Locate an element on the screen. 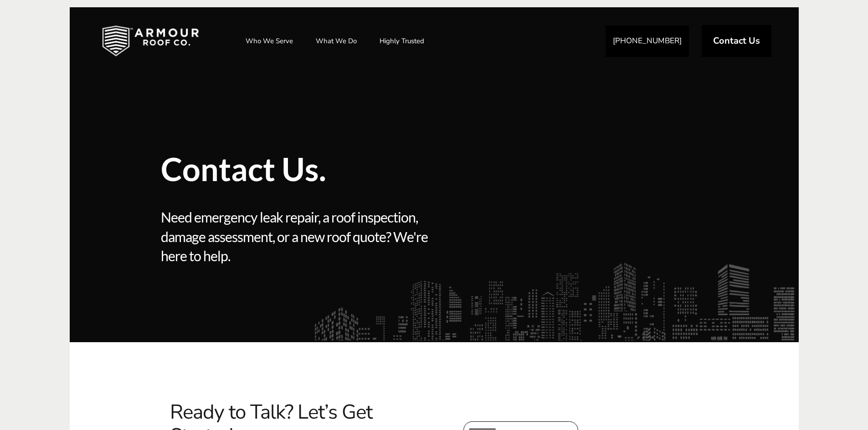 This screenshot has height=430, width=868. a: Highly Trusted is located at coordinates (402, 41).